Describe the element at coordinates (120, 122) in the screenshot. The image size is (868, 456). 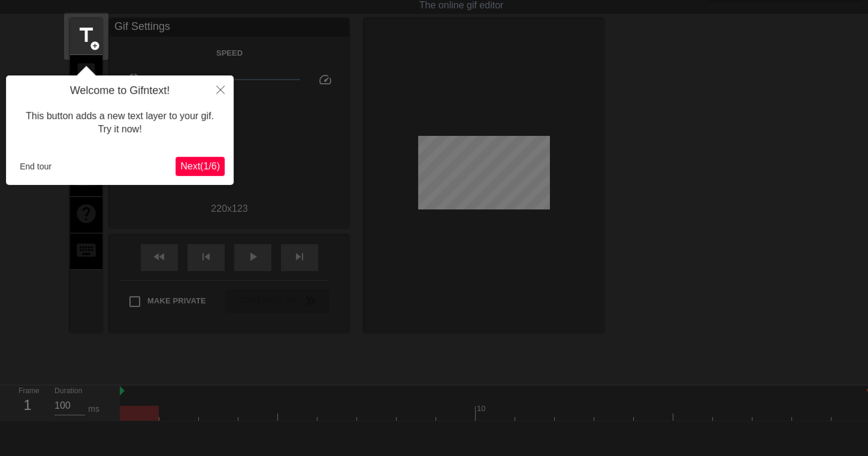
I see `div: This button adds a new text layer to your gif. Try it now!` at that location.